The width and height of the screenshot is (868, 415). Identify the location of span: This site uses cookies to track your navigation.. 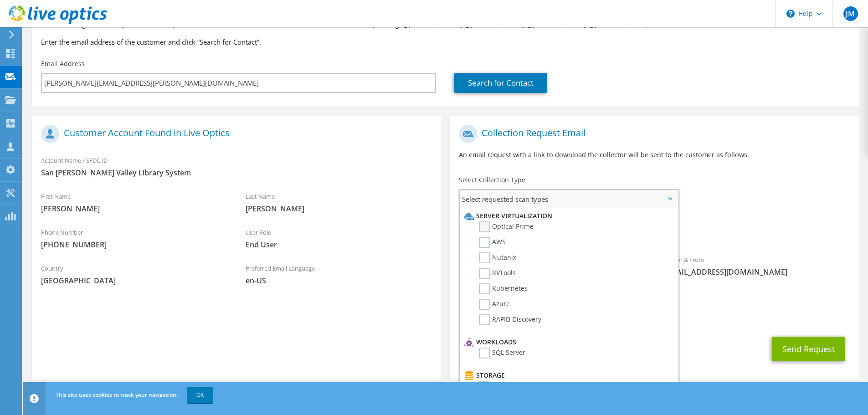
(117, 395).